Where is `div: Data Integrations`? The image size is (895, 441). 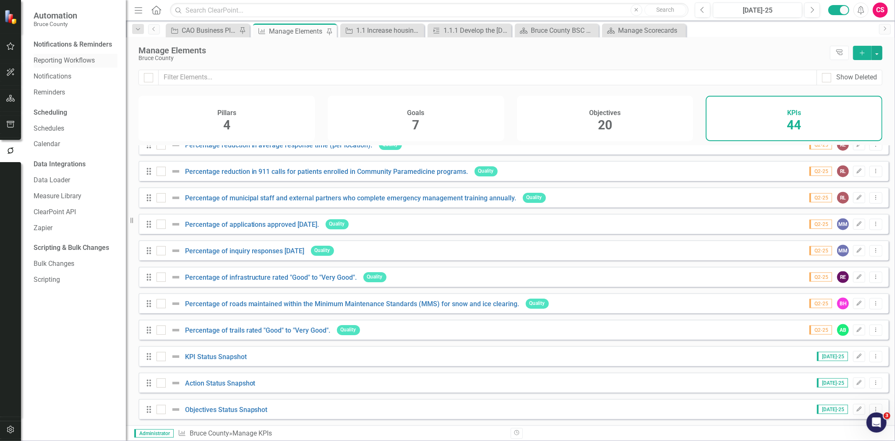 div: Data Integrations is located at coordinates (60, 164).